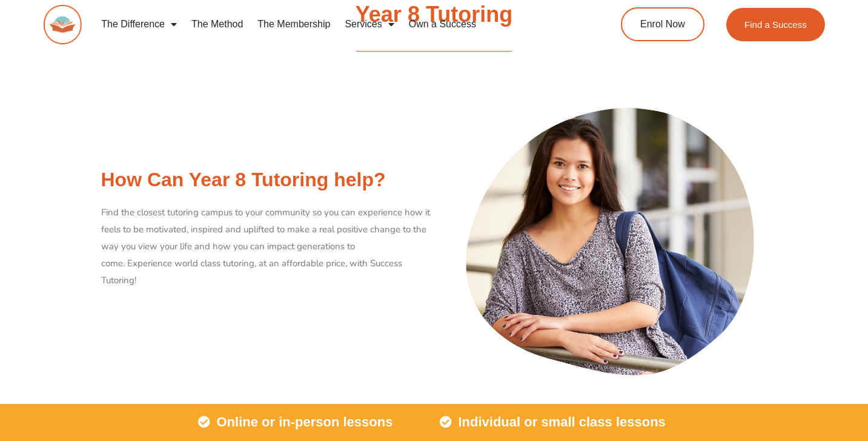 This screenshot has height=441, width=868. Describe the element at coordinates (369, 24) in the screenshot. I see `a: Services` at that location.